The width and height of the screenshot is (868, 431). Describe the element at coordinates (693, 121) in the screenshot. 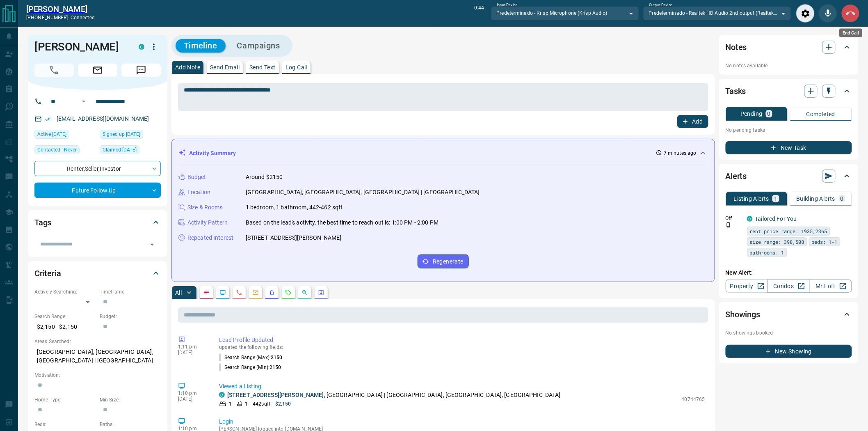

I see `button: Add` at that location.